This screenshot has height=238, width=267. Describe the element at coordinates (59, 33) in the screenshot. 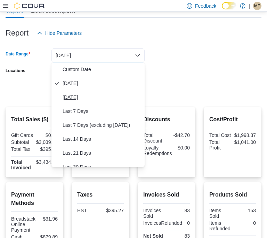

I see `button: Hide Parameters` at that location.